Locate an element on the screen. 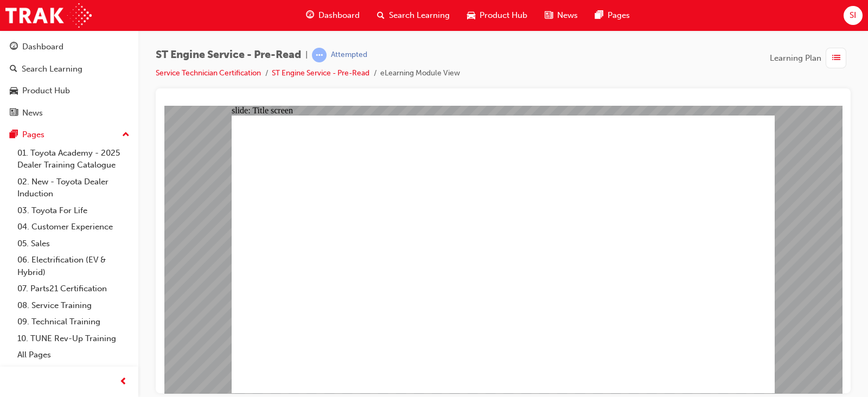 This screenshot has height=397, width=868. a: ST Engine Service - Pre-Read is located at coordinates (321, 72).